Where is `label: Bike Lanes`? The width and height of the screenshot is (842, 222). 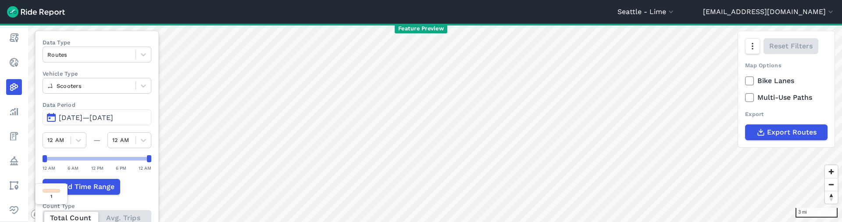
label: Bike Lanes is located at coordinates (787, 81).